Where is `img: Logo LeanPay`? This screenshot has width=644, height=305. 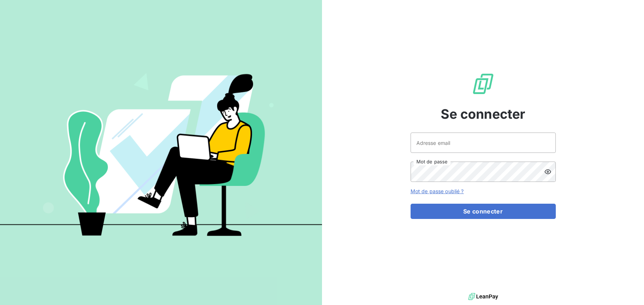 img: Logo LeanPay is located at coordinates (483, 84).